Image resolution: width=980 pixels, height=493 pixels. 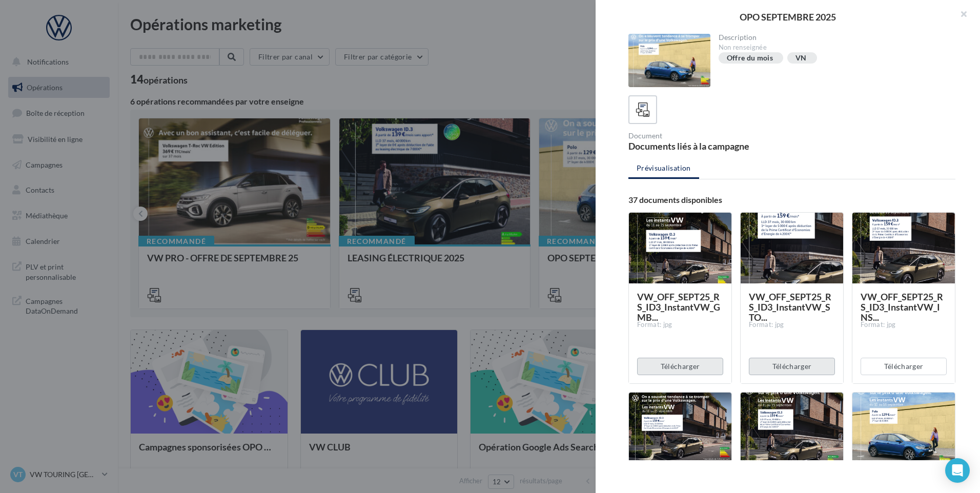 I want to click on div: VN, so click(x=801, y=58).